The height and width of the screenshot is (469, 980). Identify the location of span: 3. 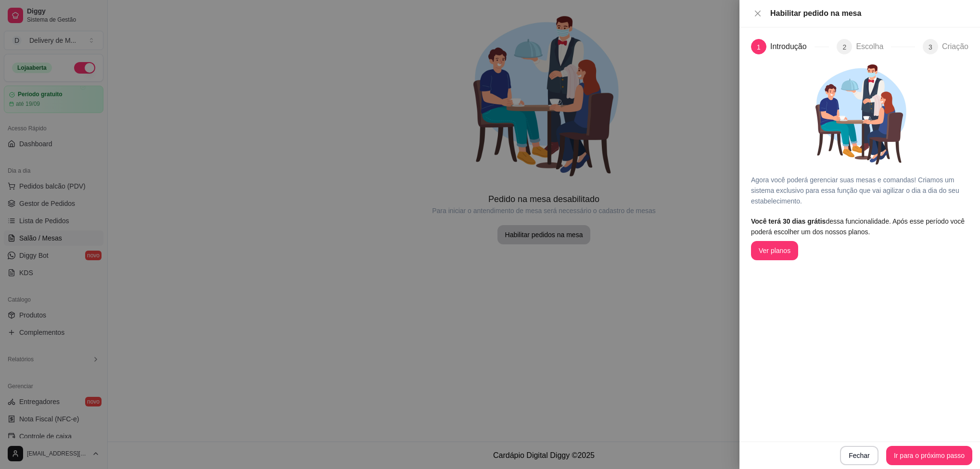
(930, 47).